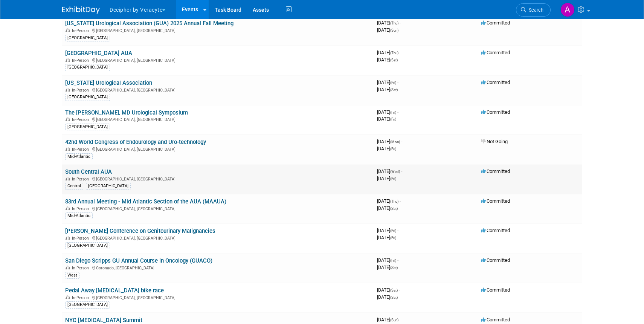  Describe the element at coordinates (494, 141) in the screenshot. I see `span: Not Going` at that location.